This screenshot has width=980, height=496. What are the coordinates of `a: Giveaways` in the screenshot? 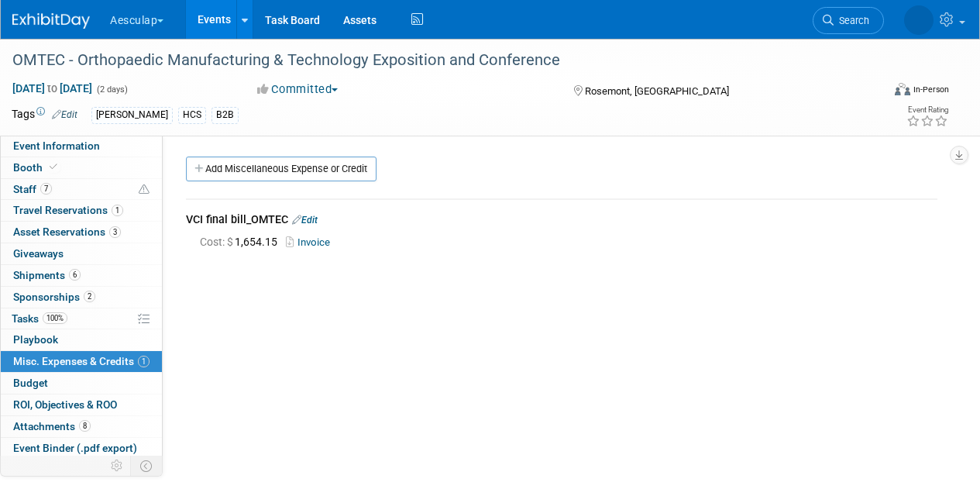 It's located at (82, 253).